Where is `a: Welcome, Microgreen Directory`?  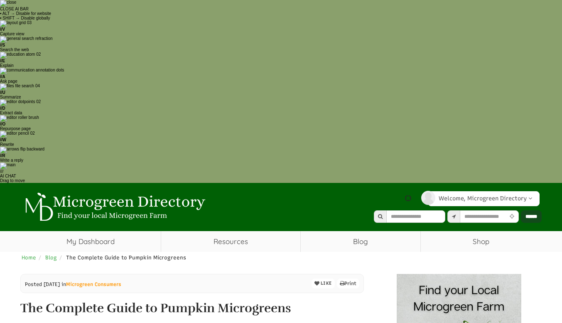
a: Welcome, Microgreen Directory is located at coordinates (483, 198).